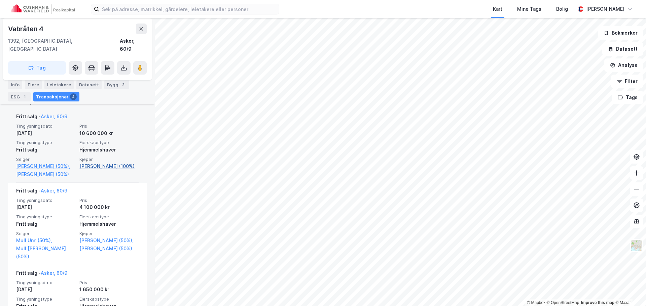 This screenshot has width=646, height=306. I want to click on button: Tag, so click(37, 68).